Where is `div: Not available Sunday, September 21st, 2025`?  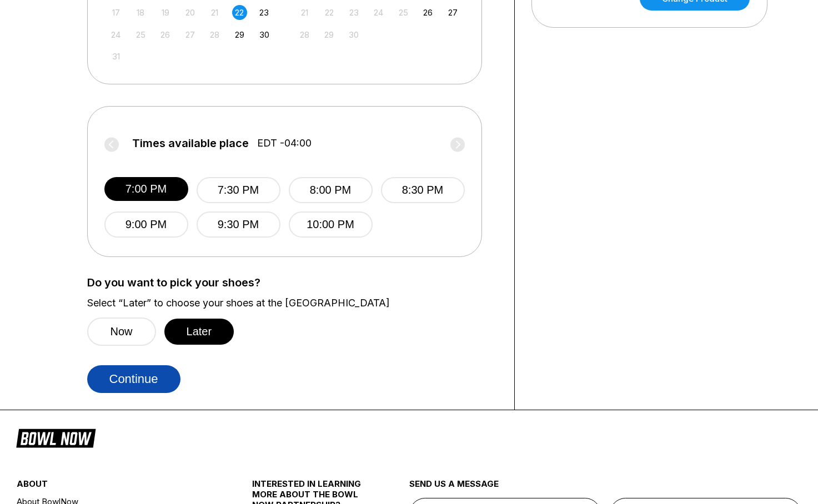 div: Not available Sunday, September 21st, 2025 is located at coordinates (304, 12).